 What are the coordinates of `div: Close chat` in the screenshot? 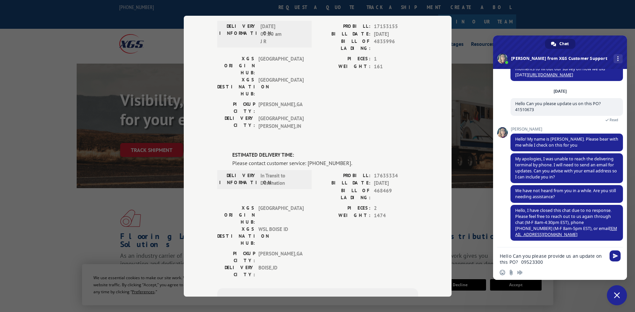 It's located at (617, 295).